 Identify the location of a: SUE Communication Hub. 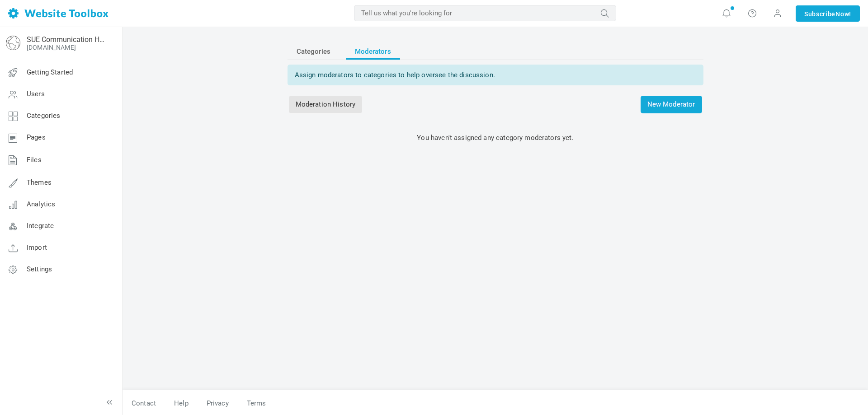
(66, 39).